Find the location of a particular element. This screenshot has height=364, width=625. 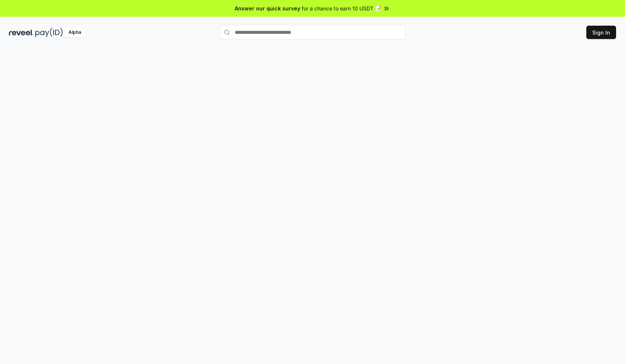

span: for a chance to earn 10 USDT 📝 is located at coordinates (342, 8).